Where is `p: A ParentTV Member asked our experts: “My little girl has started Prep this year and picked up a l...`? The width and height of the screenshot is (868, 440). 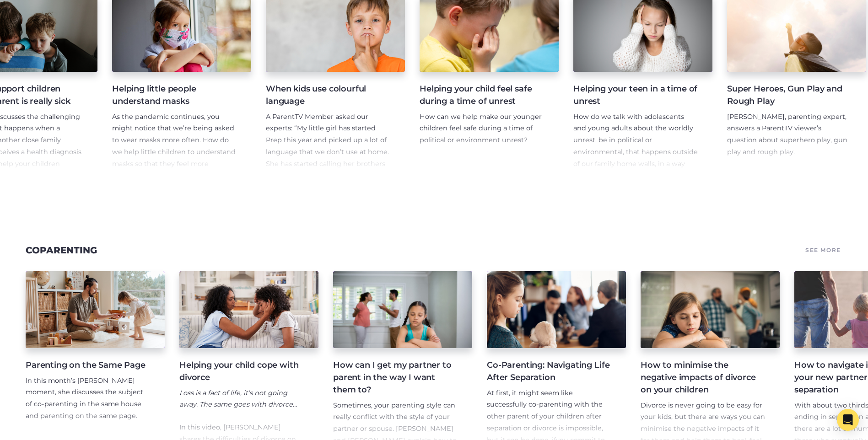 p: A ParentTV Member asked our experts: “My little girl has started Prep this year and picked up a l... is located at coordinates (328, 272).